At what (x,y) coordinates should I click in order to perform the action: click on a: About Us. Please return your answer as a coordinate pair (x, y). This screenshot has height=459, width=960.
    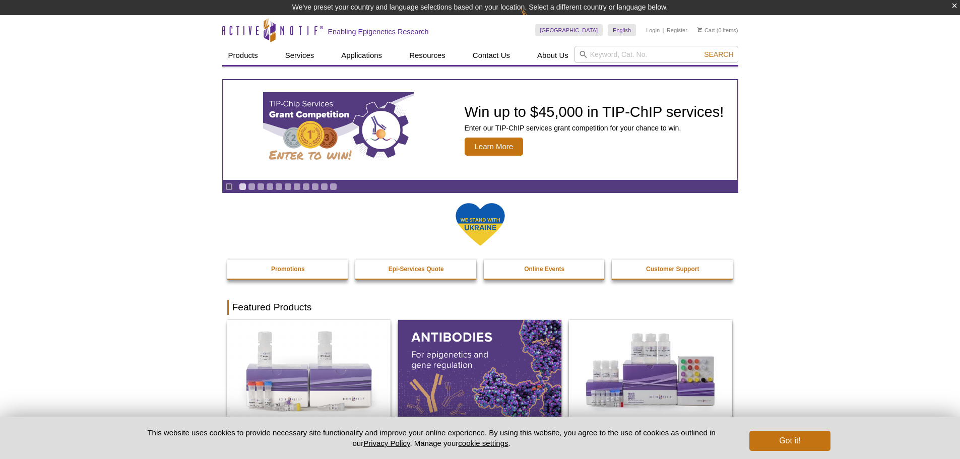
    Looking at the image, I should click on (553, 55).